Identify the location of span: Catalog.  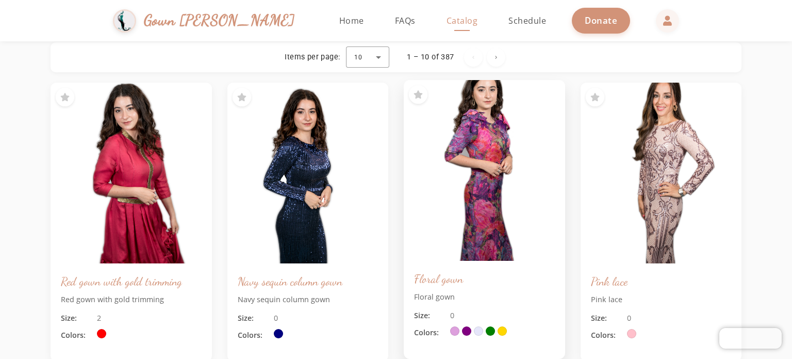
(462, 21).